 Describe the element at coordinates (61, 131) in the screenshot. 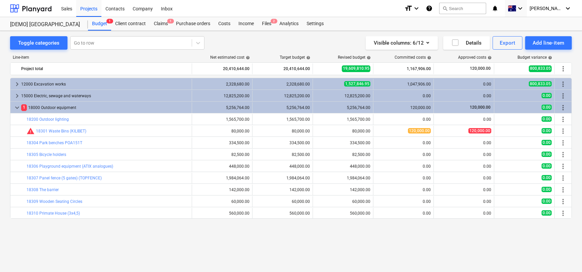

I see `a: 18301 Waste Bins (KILIBET)` at that location.